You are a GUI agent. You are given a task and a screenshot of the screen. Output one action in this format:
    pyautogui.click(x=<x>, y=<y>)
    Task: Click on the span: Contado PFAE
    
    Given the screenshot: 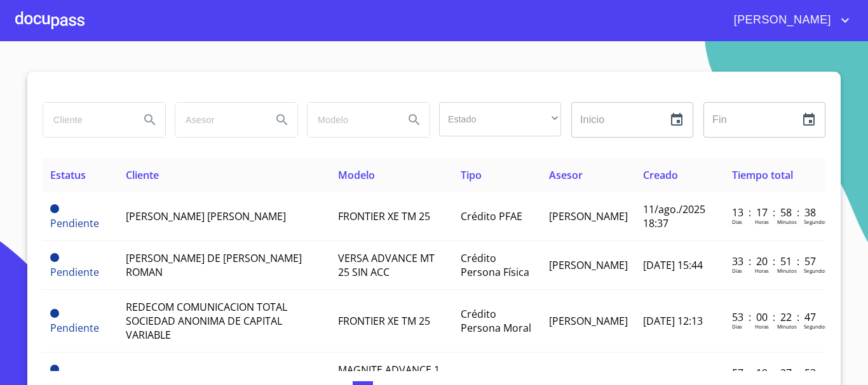 What is the action you would take?
    pyautogui.click(x=494, y=377)
    